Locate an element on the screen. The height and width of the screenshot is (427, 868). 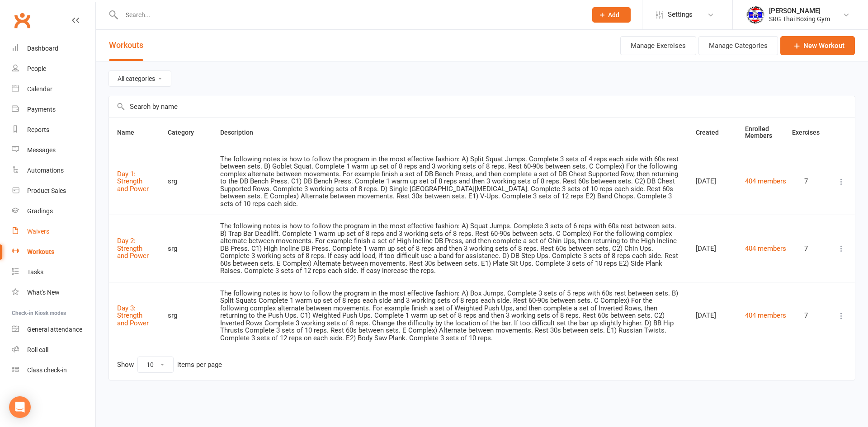
button: Name is located at coordinates (131, 132).